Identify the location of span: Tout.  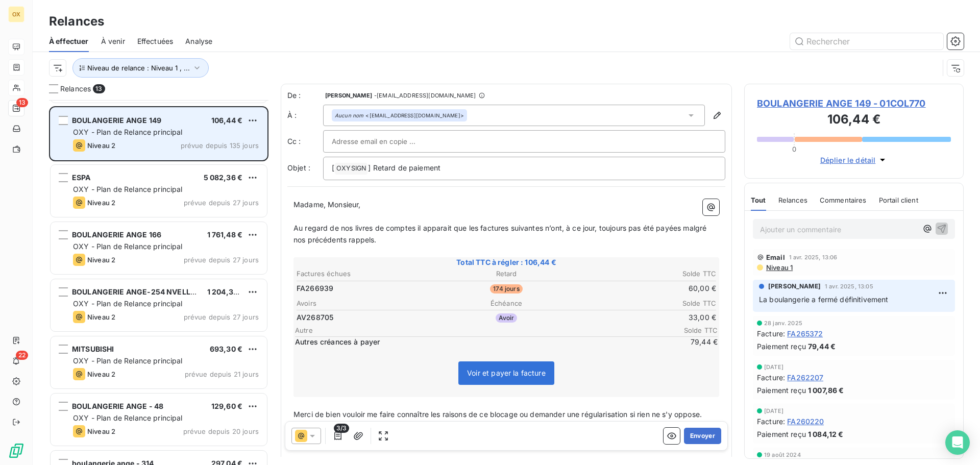
(758, 200).